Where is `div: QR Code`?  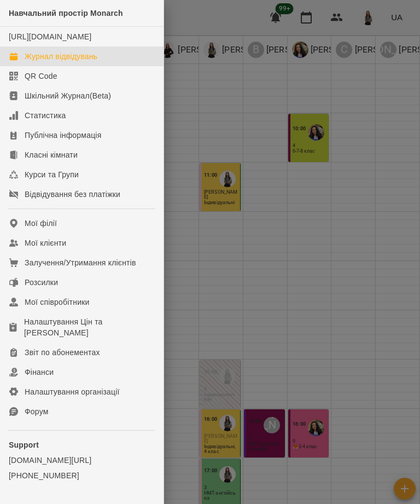
div: QR Code is located at coordinates (41, 76).